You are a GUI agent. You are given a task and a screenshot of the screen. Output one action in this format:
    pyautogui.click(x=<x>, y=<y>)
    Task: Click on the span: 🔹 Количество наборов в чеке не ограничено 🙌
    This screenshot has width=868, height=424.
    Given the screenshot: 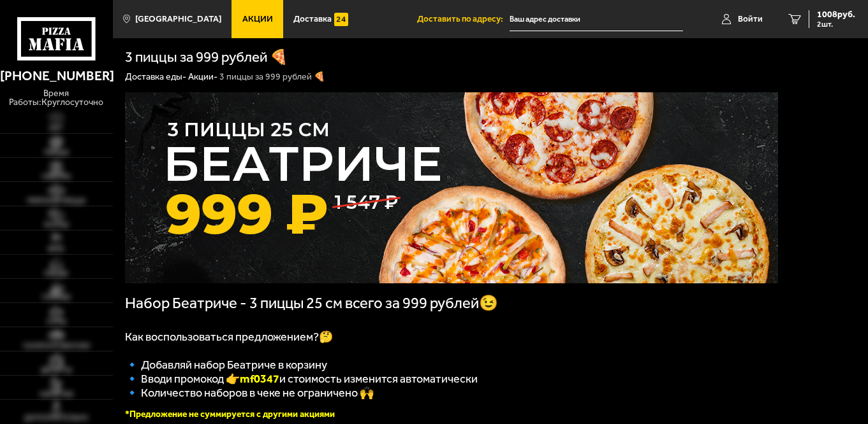 What is the action you would take?
    pyautogui.click(x=249, y=393)
    